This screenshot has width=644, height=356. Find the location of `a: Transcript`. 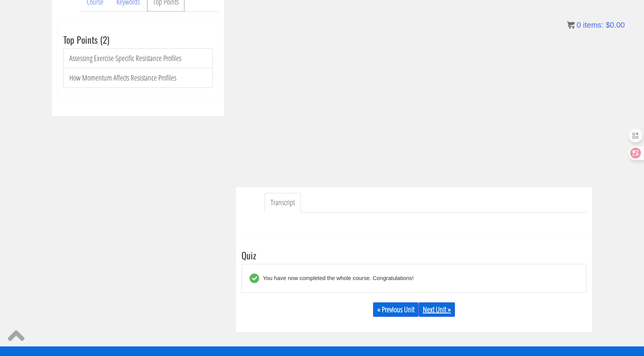

a: Transcript is located at coordinates (282, 203).